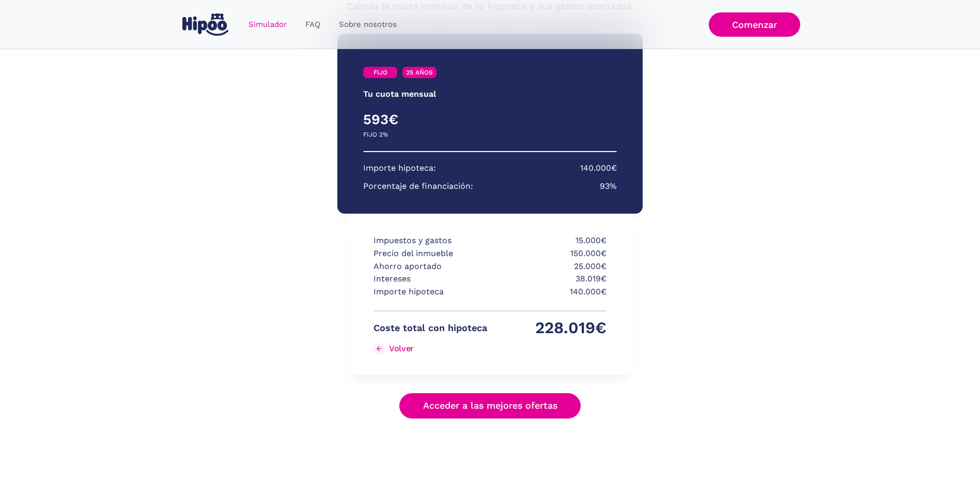 The width and height of the screenshot is (980, 478). I want to click on a: Simulador, so click(268, 24).